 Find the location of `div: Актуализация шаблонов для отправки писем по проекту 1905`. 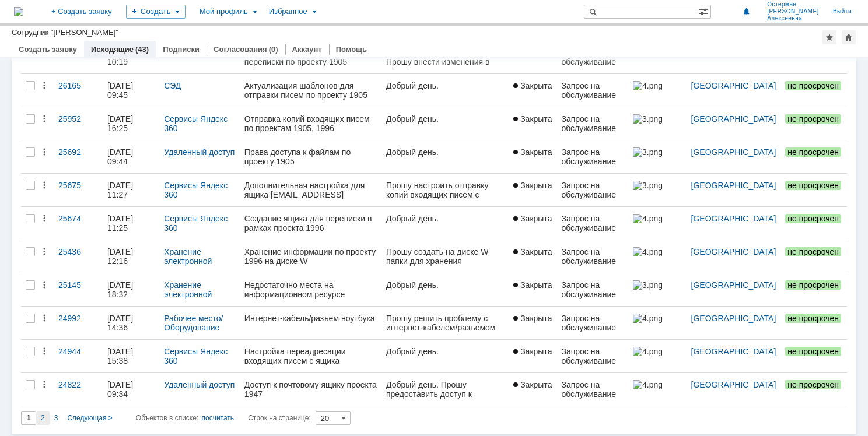

div: Актуализация шаблонов для отправки писем по проекту 1905 is located at coordinates (311, 91).